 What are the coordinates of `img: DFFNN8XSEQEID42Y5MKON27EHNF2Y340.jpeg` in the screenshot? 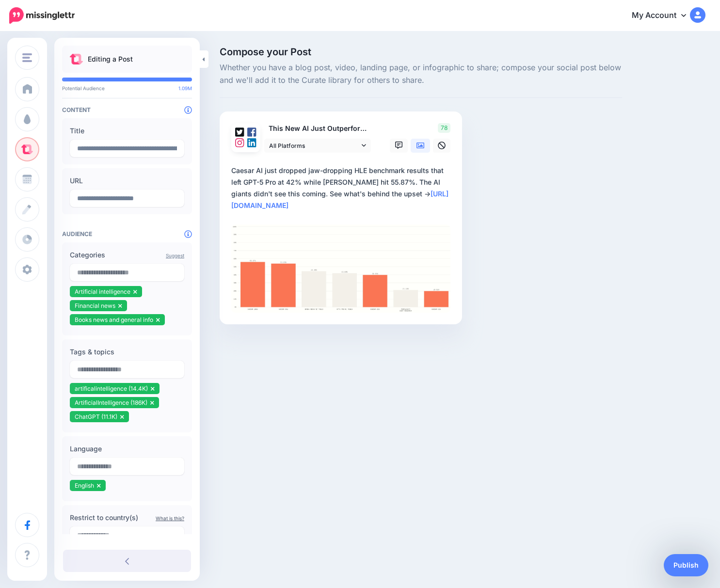 It's located at (341, 268).